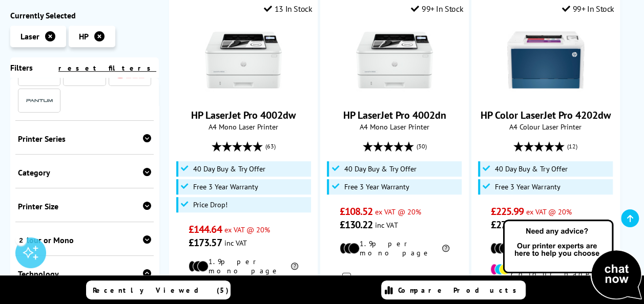 Image resolution: width=644 pixels, height=304 pixels. What do you see at coordinates (85, 240) in the screenshot?
I see `div: Colour or Mono` at bounding box center [85, 240].